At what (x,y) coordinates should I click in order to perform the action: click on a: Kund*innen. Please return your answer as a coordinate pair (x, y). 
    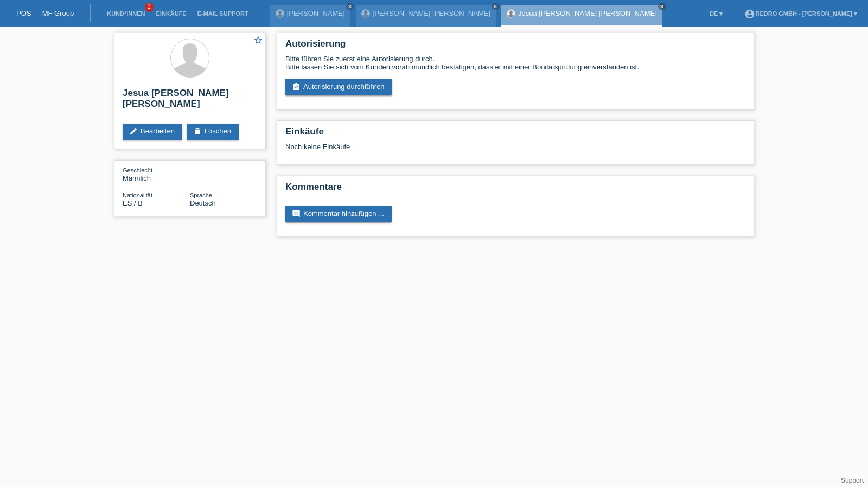
    Looking at the image, I should click on (126, 14).